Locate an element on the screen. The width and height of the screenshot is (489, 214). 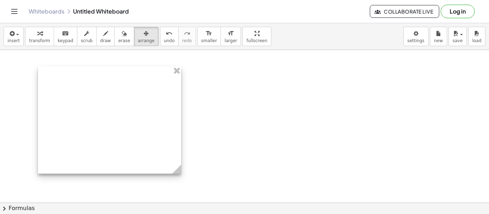
button: arrange is located at coordinates (146, 37).